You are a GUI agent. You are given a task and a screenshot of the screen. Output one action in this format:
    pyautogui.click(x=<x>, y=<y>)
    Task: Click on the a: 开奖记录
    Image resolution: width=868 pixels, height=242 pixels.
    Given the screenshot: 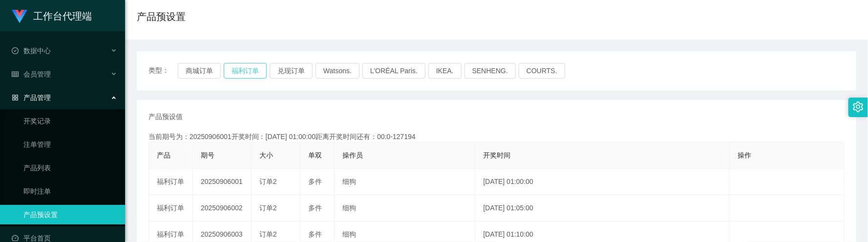 What is the action you would take?
    pyautogui.click(x=71, y=121)
    